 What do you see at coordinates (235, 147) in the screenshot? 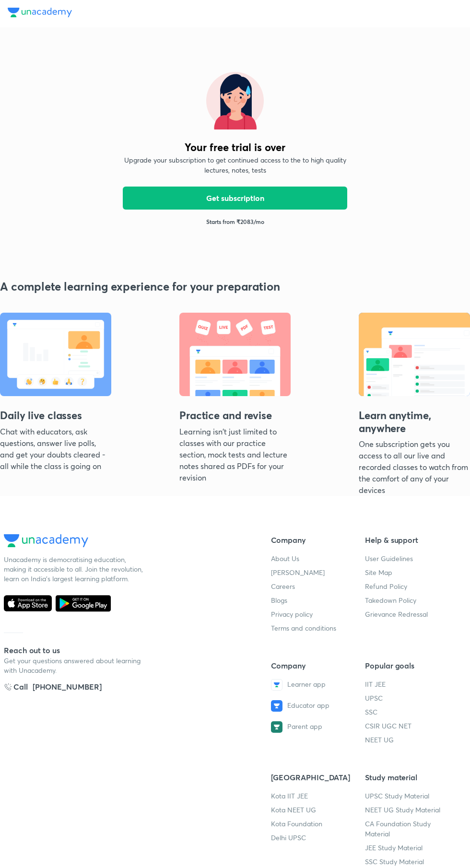
I see `div: Your free trial is over` at bounding box center [235, 147].